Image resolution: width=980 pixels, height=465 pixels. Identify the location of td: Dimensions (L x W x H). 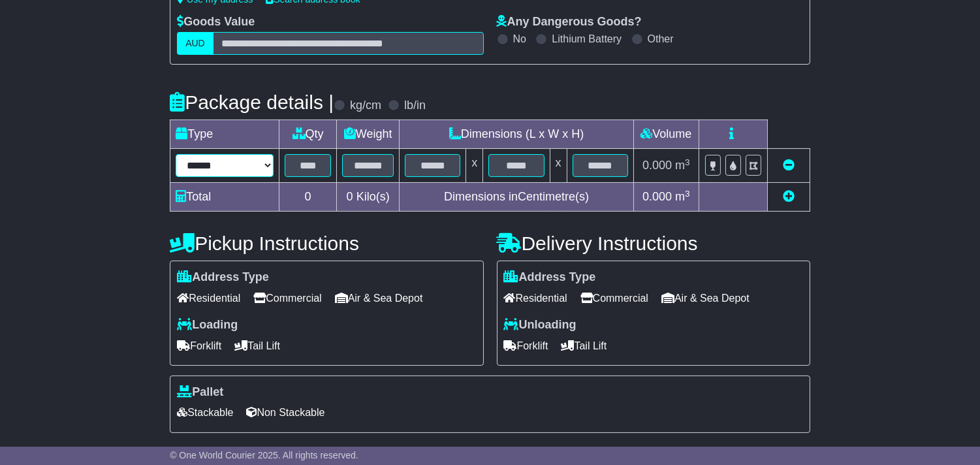
(516, 134).